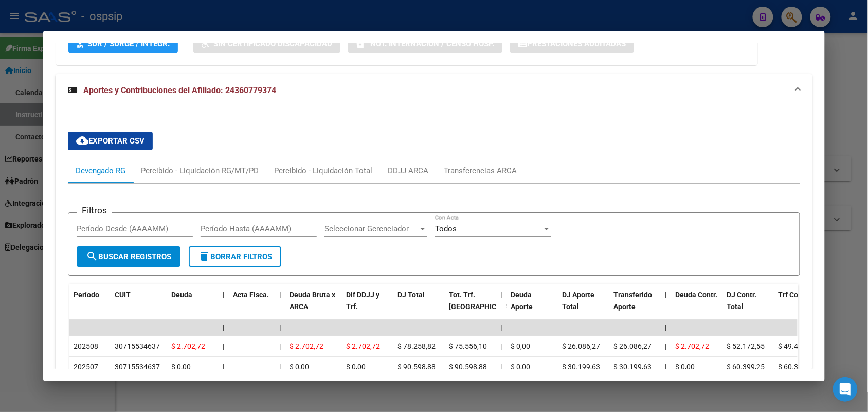  I want to click on span: Período, so click(86, 295).